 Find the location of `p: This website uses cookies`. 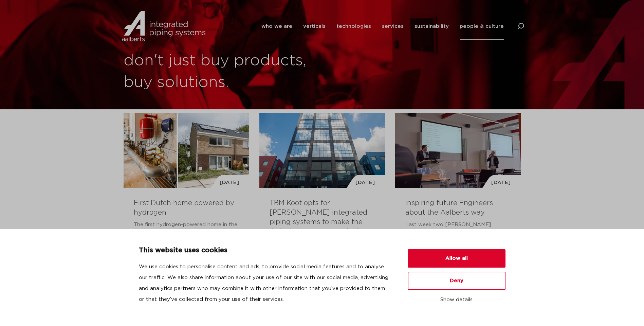

p: This website uses cookies is located at coordinates (265, 251).